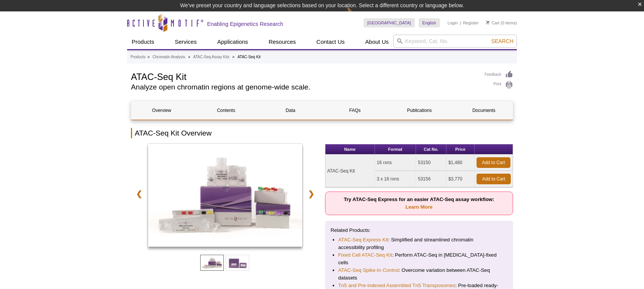  Describe the element at coordinates (471, 23) in the screenshot. I see `a: Register` at that location.